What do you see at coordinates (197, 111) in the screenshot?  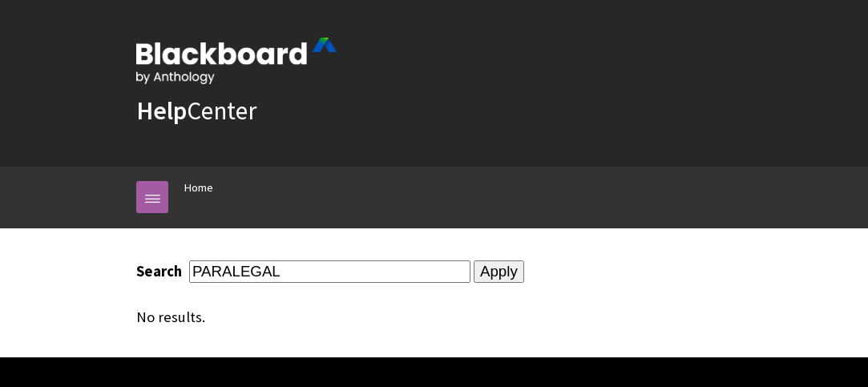 I see `a: HelpCenter` at bounding box center [197, 111].